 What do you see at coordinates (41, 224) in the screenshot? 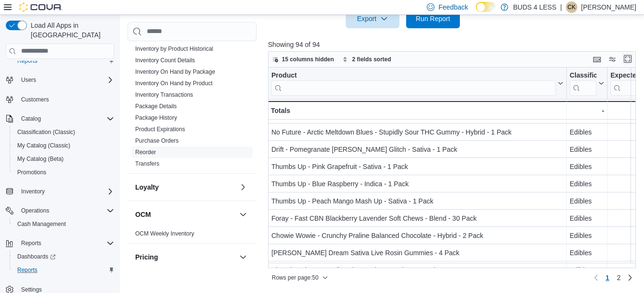
I see `a: Cash Management` at bounding box center [41, 224].